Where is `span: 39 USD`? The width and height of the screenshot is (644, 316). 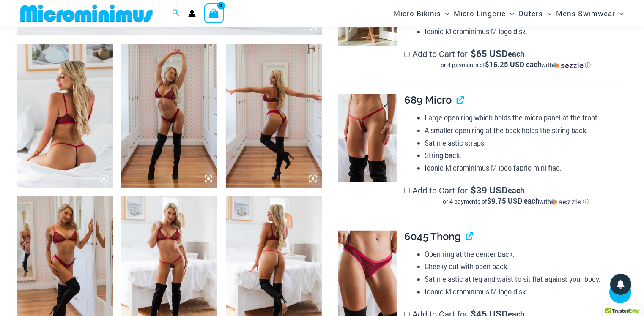
span: 39 USD is located at coordinates (489, 190).